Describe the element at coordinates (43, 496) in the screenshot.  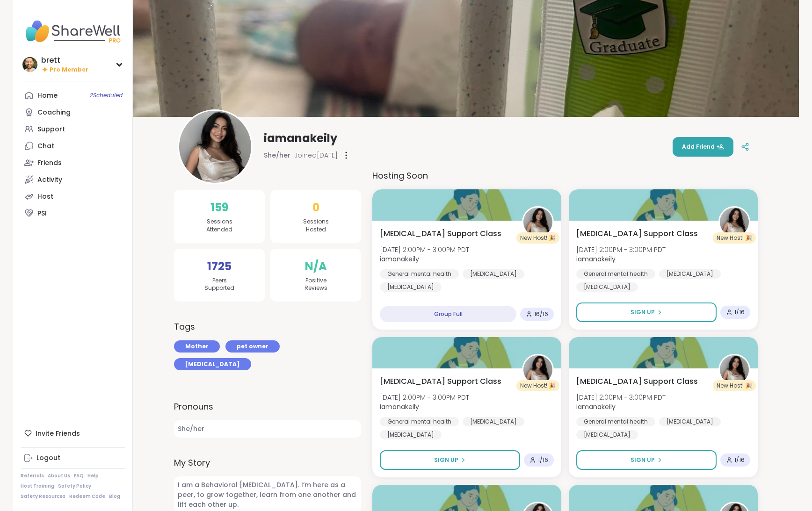
I see `a: Safety Resources` at that location.